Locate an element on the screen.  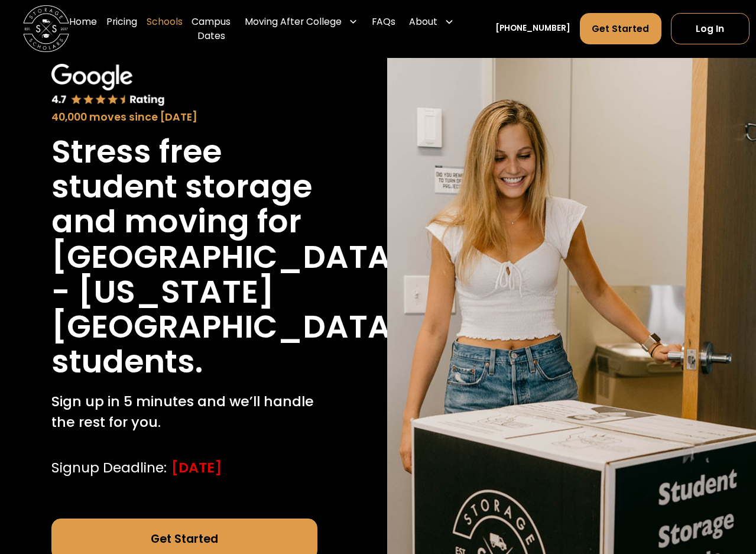
img: Storage Scholars main logo is located at coordinates (46, 29).